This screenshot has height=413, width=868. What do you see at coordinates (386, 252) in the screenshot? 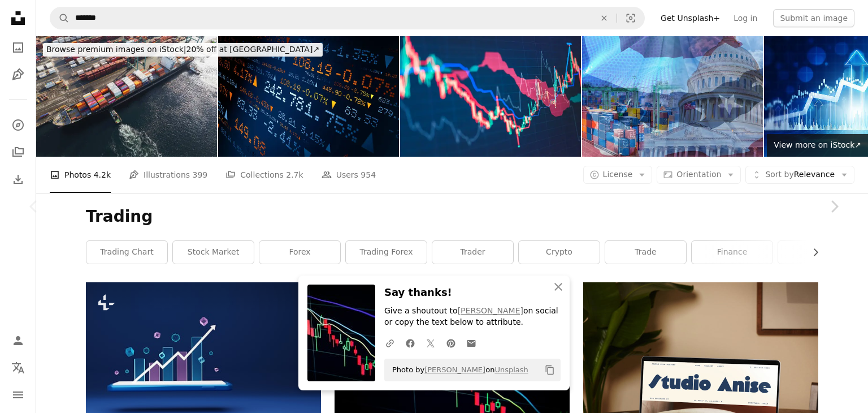
I see `a: trading forex` at bounding box center [386, 252].